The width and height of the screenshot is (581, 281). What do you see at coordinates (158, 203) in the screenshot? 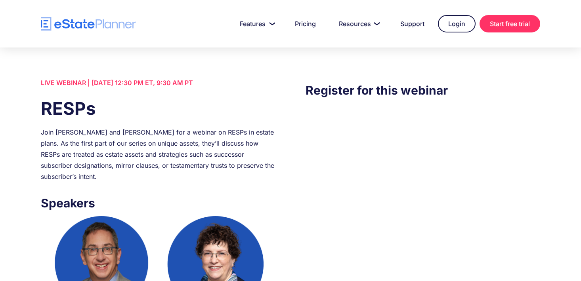
I see `h3: Speakers` at bounding box center [158, 203].